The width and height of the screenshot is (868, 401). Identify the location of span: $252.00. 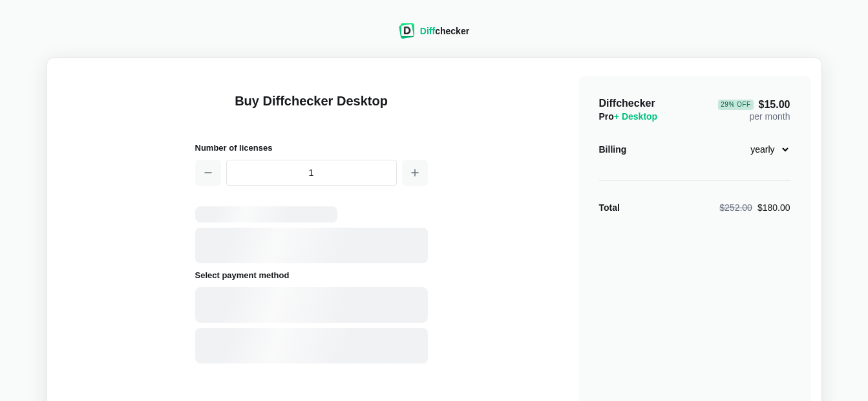
(736, 208).